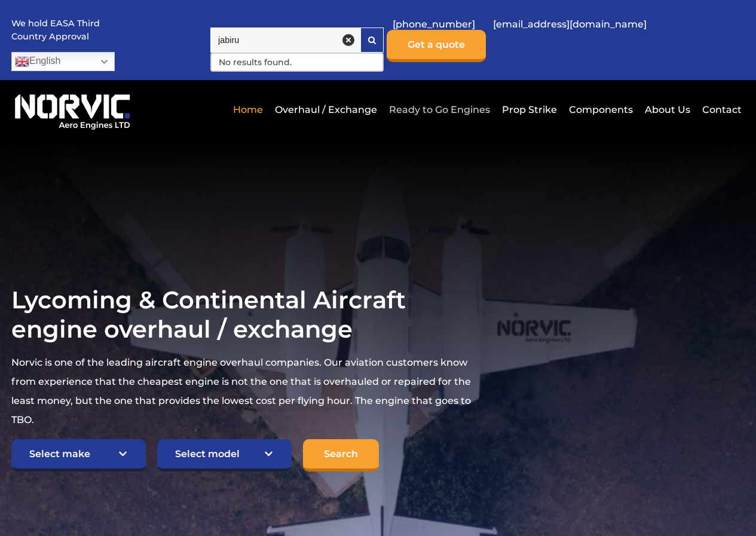 This screenshot has height=536, width=756. What do you see at coordinates (285, 40) in the screenshot?
I see `input: Search by engine model…` at bounding box center [285, 40].